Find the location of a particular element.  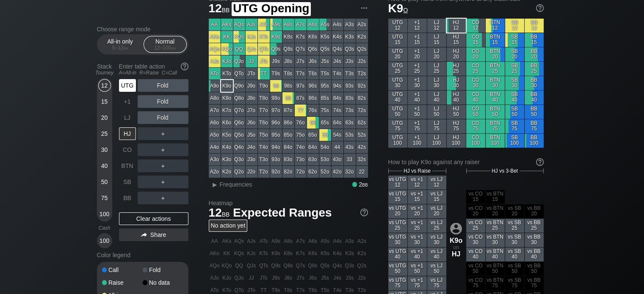

div: 86s is located at coordinates (313, 98).